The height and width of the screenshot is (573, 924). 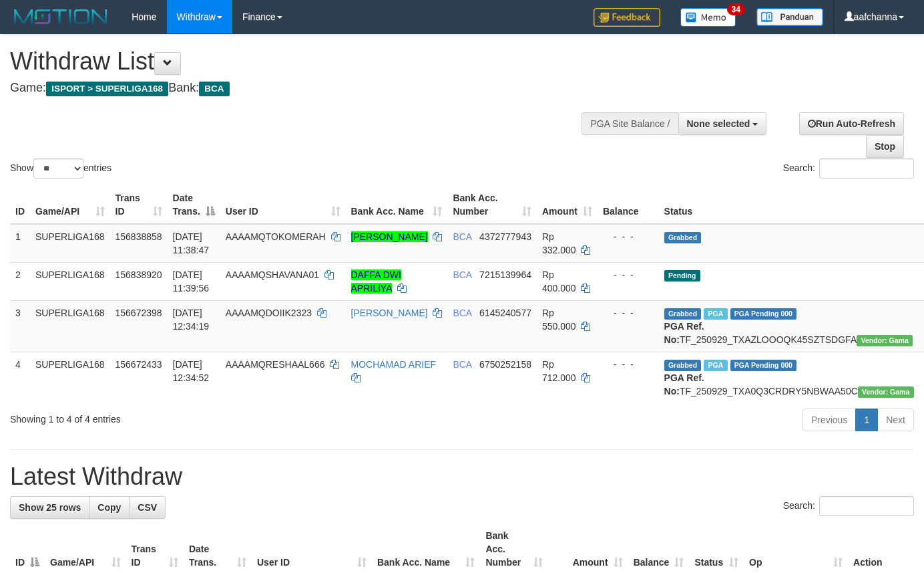 I want to click on img: Feedback.jpg, so click(x=627, y=17).